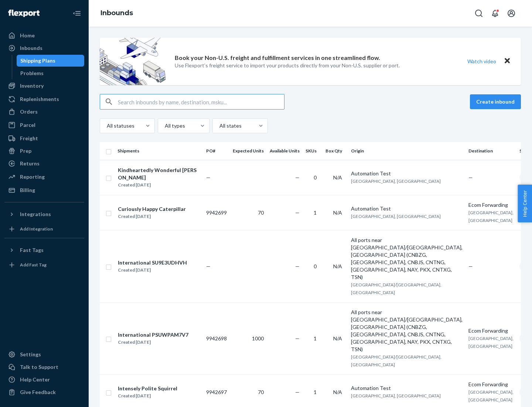 The height and width of the screenshot is (407, 532). Describe the element at coordinates (152, 209) in the screenshot. I see `div: Curiously Happy Caterpillar` at that location.